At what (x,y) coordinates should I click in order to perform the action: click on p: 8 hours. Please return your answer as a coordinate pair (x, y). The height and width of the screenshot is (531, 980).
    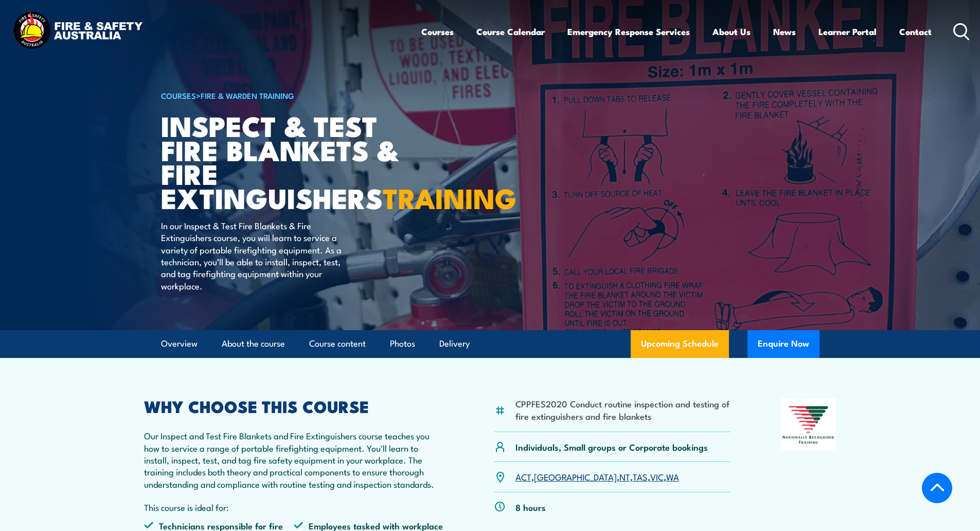
    Looking at the image, I should click on (531, 507).